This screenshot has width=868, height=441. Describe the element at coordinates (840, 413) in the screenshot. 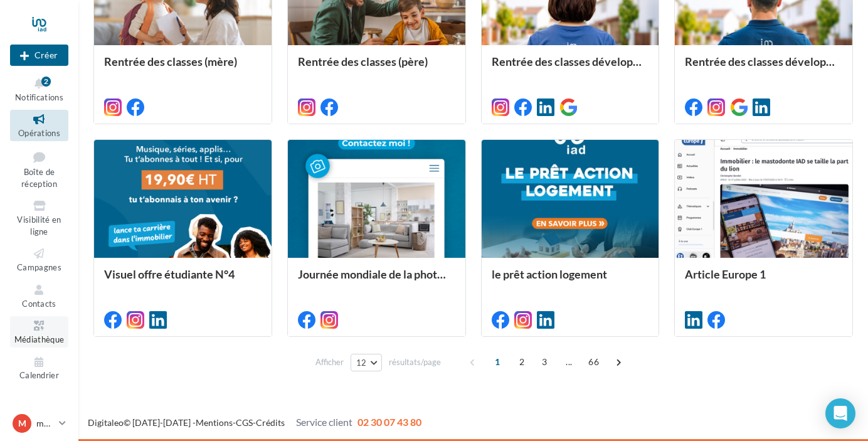

I see `div: Open Intercom Messenger` at that location.